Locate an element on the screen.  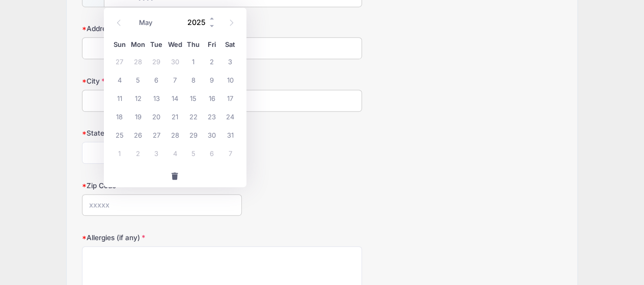
span: June 1, 2025 is located at coordinates (120, 153).